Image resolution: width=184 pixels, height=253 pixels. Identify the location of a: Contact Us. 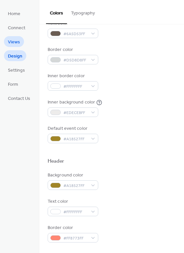
(19, 98).